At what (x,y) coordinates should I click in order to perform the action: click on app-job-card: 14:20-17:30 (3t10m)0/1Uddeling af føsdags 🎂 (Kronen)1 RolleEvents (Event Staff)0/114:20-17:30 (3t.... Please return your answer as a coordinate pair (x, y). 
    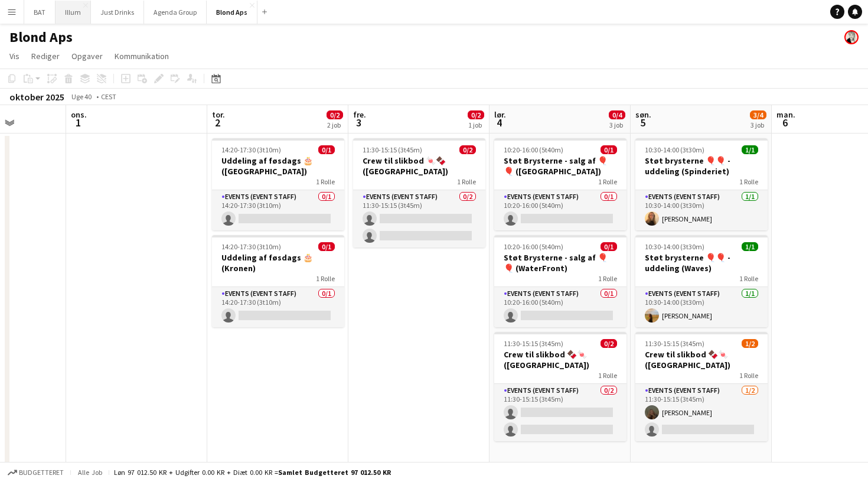
    Looking at the image, I should click on (278, 281).